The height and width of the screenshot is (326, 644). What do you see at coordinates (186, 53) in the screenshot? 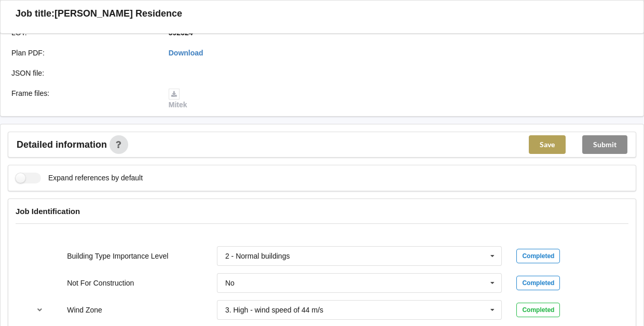
I see `a: Download` at bounding box center [186, 53].